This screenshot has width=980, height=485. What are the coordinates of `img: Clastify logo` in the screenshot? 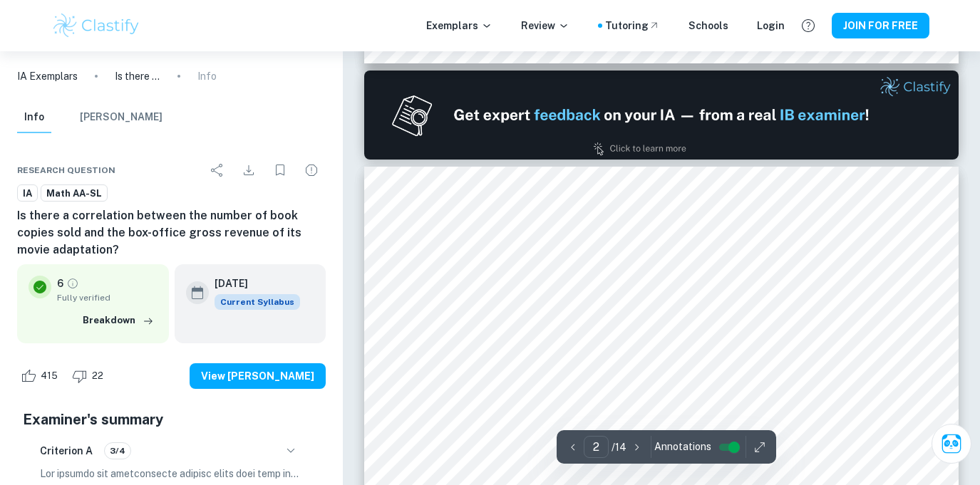 It's located at (96, 25).